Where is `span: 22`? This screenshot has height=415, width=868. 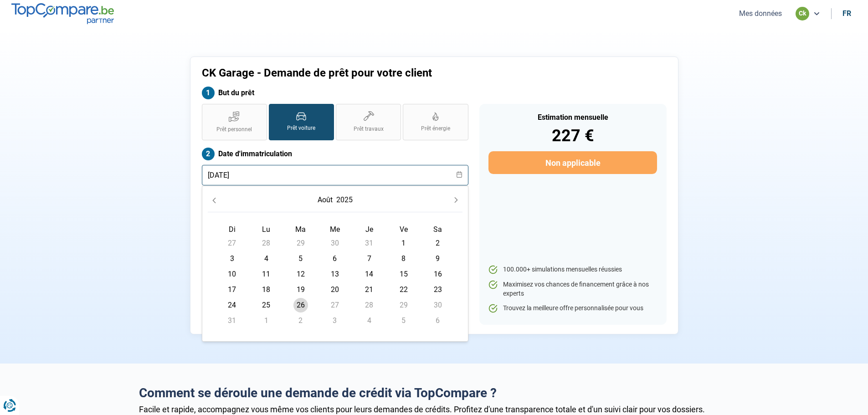
span: 22 is located at coordinates (404, 290).